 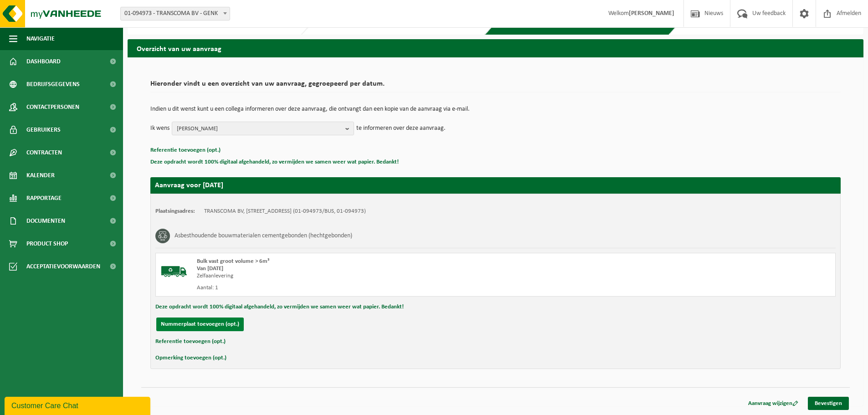 What do you see at coordinates (46, 221) in the screenshot?
I see `span: Documenten` at bounding box center [46, 221].